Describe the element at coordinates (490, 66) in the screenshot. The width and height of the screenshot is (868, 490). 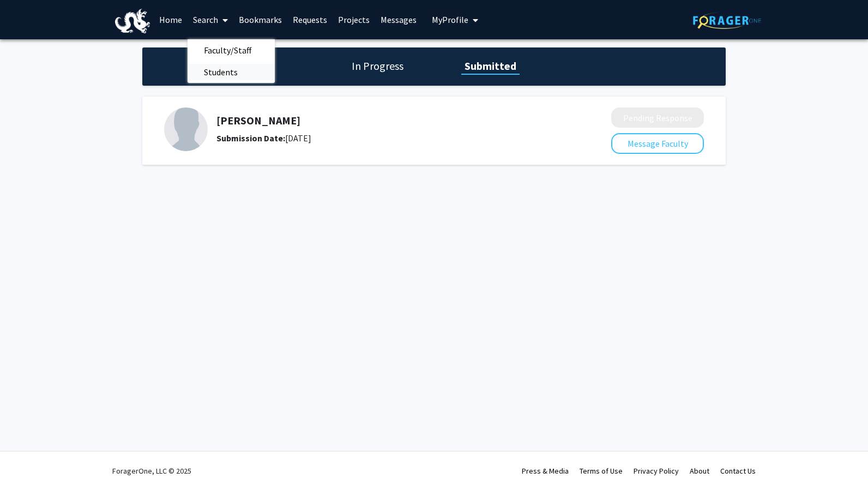
I see `h1: Submitted` at that location.